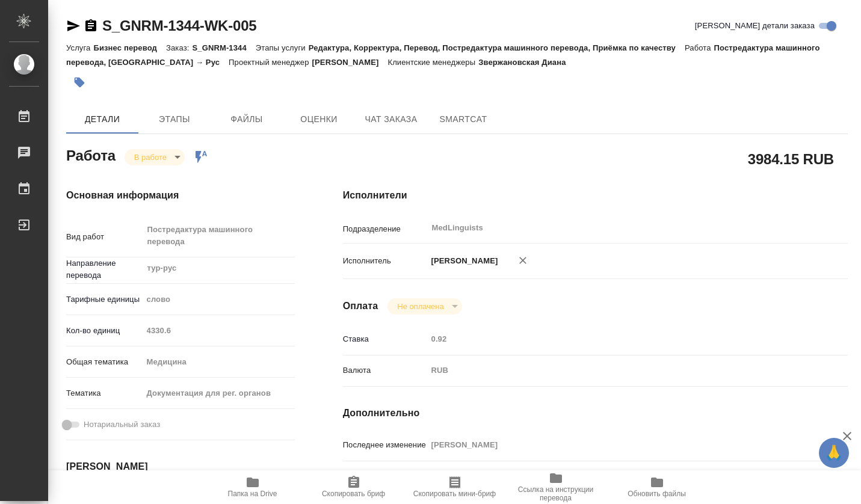 This screenshot has width=861, height=504. What do you see at coordinates (223, 47) in the screenshot?
I see `p: S_GNRM-1344` at bounding box center [223, 47].